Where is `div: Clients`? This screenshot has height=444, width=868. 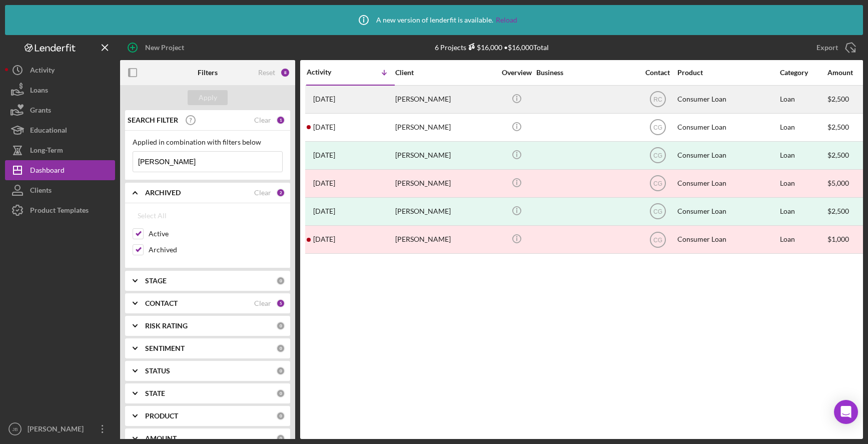 div: Clients is located at coordinates (40, 191).